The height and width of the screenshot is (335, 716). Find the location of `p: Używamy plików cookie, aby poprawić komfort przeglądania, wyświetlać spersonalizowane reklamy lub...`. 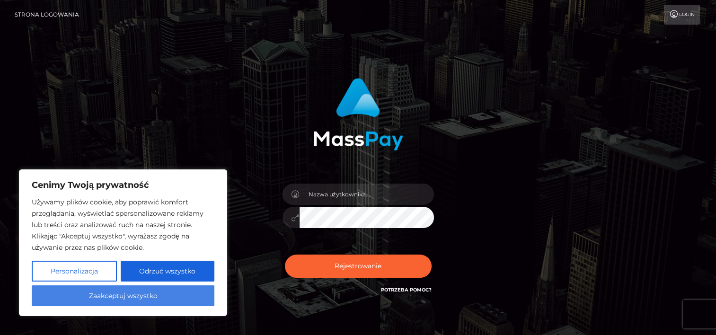

p: Używamy plików cookie, aby poprawić komfort przeglądania, wyświetlać spersonalizowane reklamy lub... is located at coordinates (123, 225).